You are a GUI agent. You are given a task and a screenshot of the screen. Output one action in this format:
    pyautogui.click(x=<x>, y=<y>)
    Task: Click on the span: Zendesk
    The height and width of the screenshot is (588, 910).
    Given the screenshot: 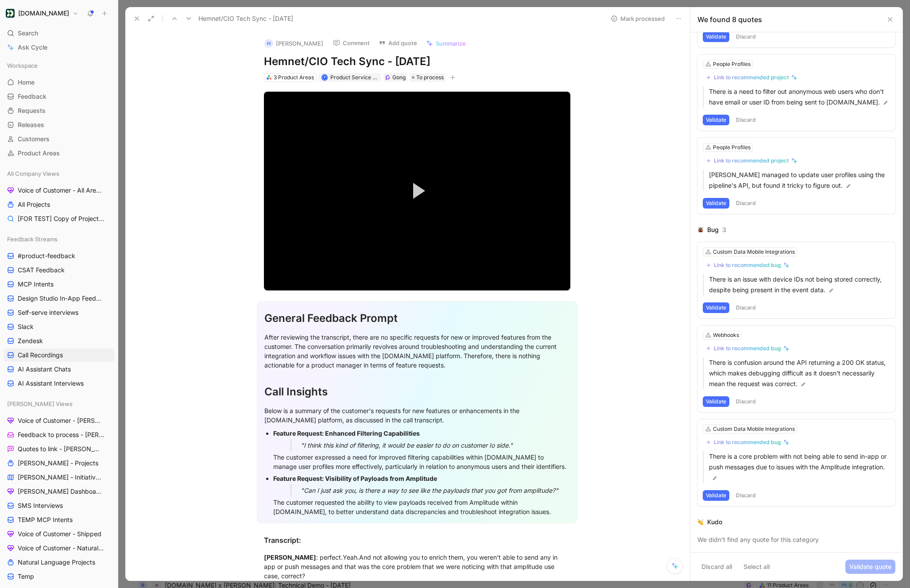 What is the action you would take?
    pyautogui.click(x=30, y=341)
    